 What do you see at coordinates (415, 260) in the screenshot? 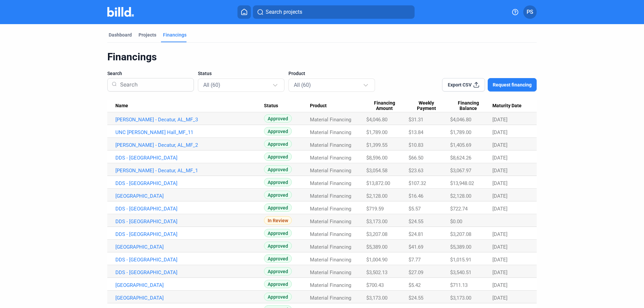
I see `span: $7.77` at bounding box center [415, 260].